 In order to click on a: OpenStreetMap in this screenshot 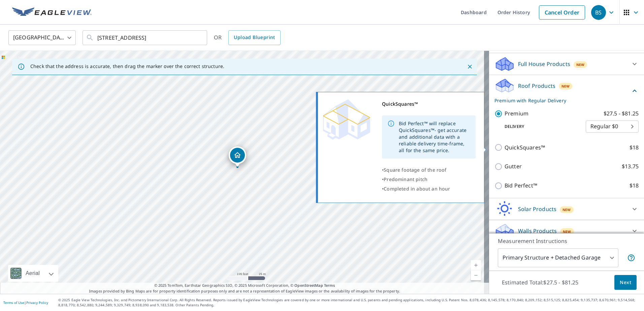, I will do `click(308, 285)`.